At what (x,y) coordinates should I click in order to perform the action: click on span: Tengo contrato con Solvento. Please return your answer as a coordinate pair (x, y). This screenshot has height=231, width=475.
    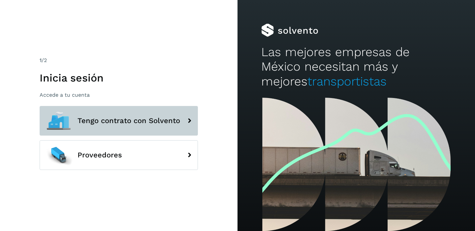
    Looking at the image, I should click on (129, 121).